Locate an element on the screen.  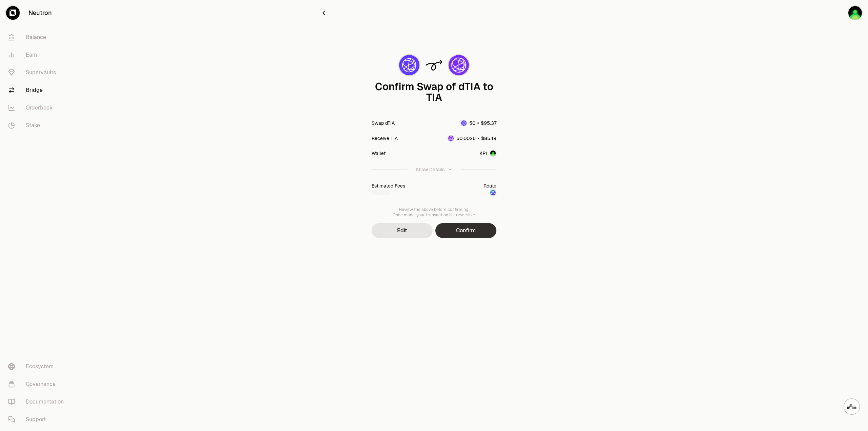
button: Edit is located at coordinates (402, 231).